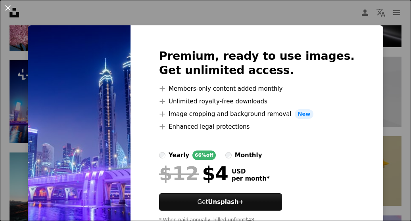 The height and width of the screenshot is (221, 411). What do you see at coordinates (257, 114) in the screenshot?
I see `li: Image cropping and background removal` at bounding box center [257, 114].